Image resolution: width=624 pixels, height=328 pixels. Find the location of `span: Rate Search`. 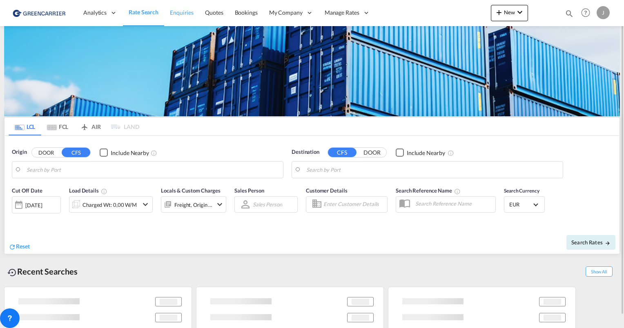

span: Rate Search is located at coordinates (143, 12).